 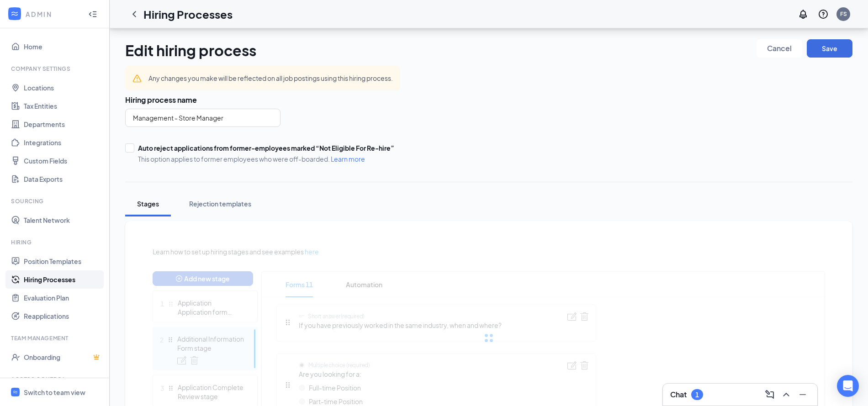 What do you see at coordinates (786, 395) in the screenshot?
I see `svg: ChevronUp` at bounding box center [786, 395].